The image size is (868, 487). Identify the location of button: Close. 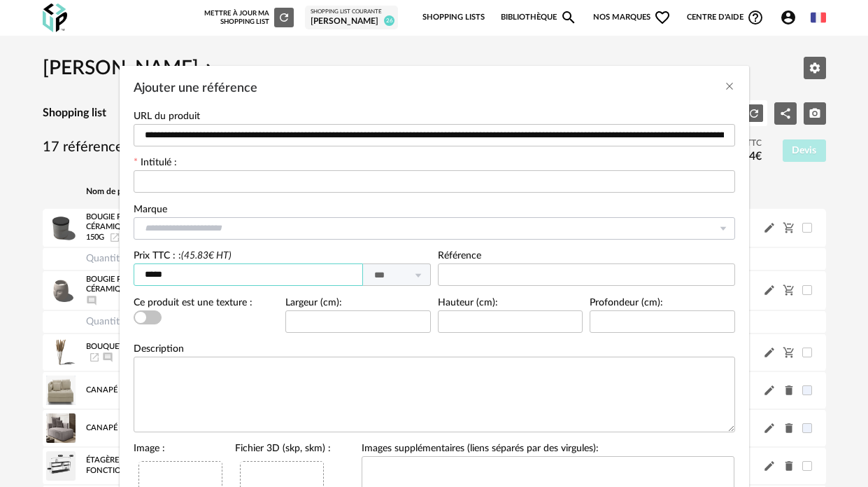
(730, 87).